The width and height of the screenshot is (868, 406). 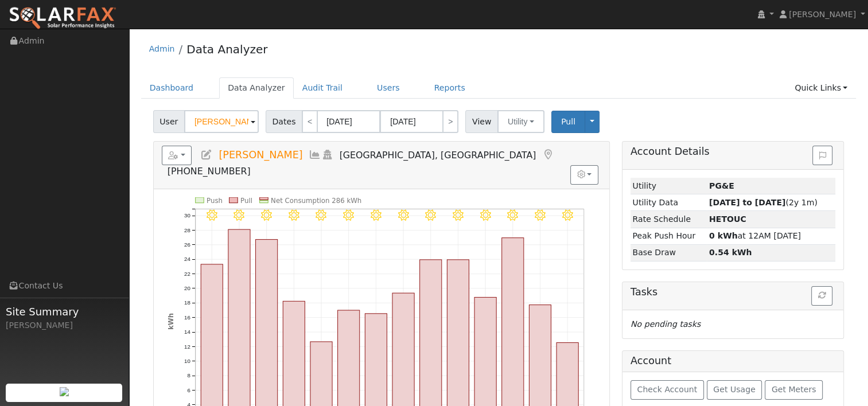 I want to click on a: Reports, so click(x=450, y=88).